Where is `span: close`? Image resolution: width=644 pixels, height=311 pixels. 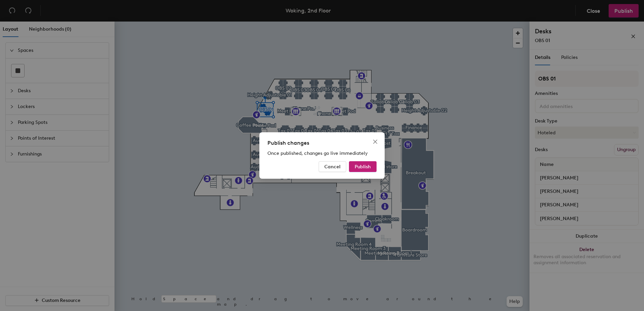 span: close is located at coordinates (375, 142).